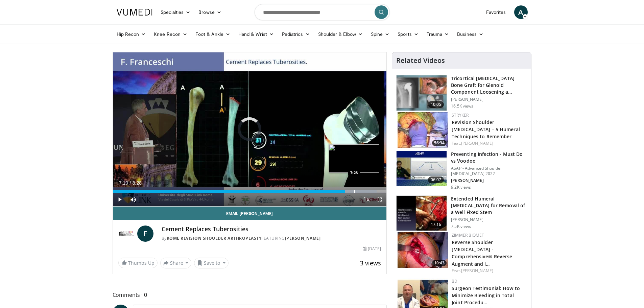 The height and width of the screenshot is (308, 644). I want to click on a: Stryker, so click(460, 115).